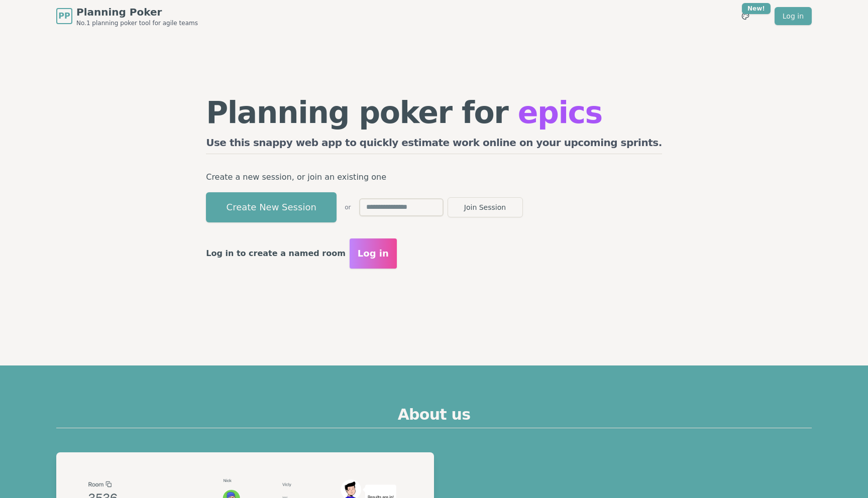 This screenshot has height=498, width=868. I want to click on span: epics, so click(560, 113).